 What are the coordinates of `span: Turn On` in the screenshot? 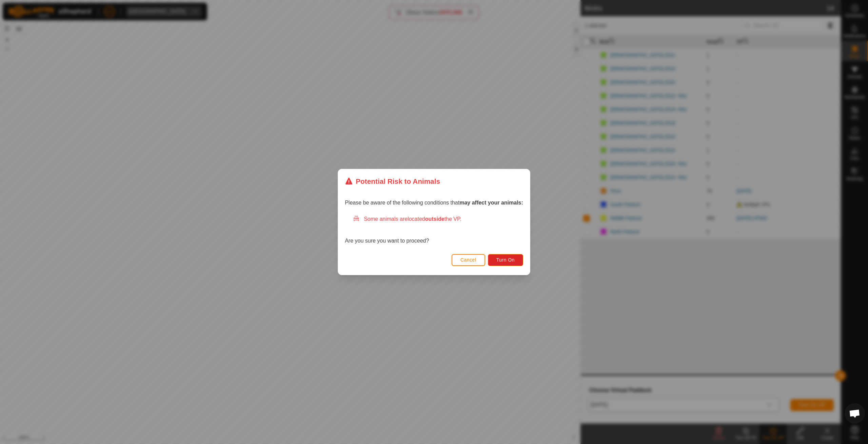 It's located at (506, 260).